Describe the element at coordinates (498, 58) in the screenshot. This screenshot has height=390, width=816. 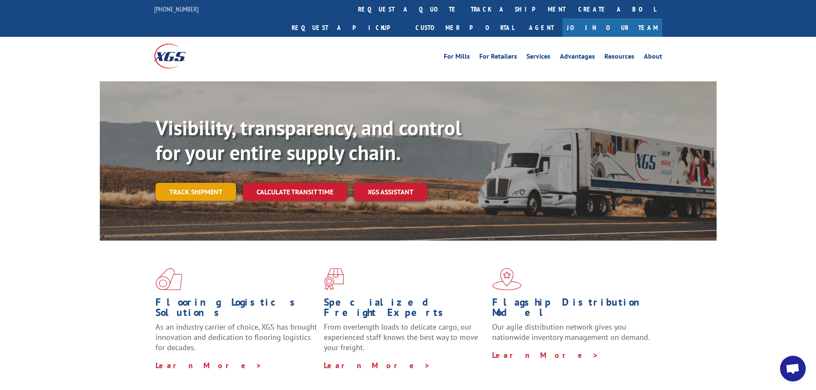
I see `a: For Retailers` at that location.